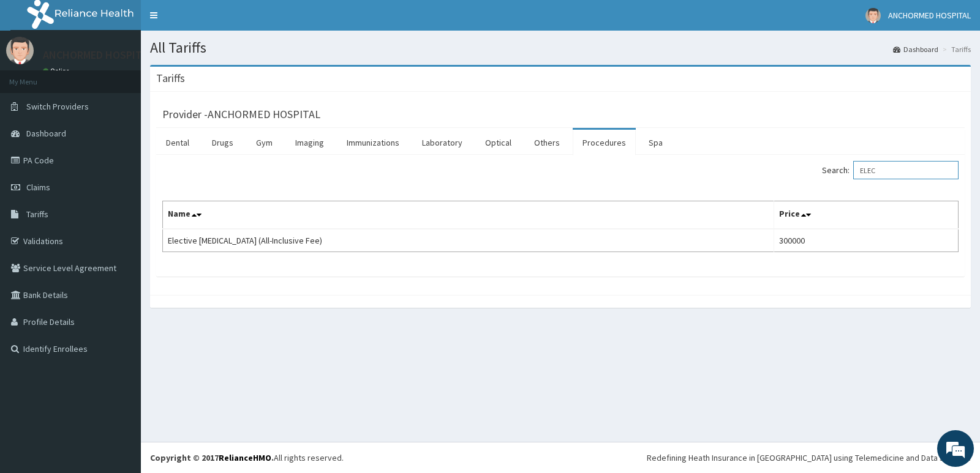 The height and width of the screenshot is (473, 980). Describe the element at coordinates (866, 215) in the screenshot. I see `th: Price` at that location.